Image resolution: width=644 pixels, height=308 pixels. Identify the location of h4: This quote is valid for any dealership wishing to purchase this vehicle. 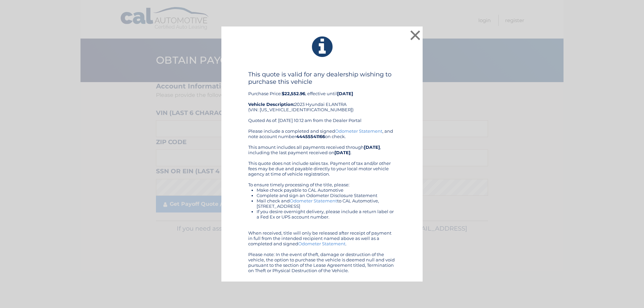
(322, 78).